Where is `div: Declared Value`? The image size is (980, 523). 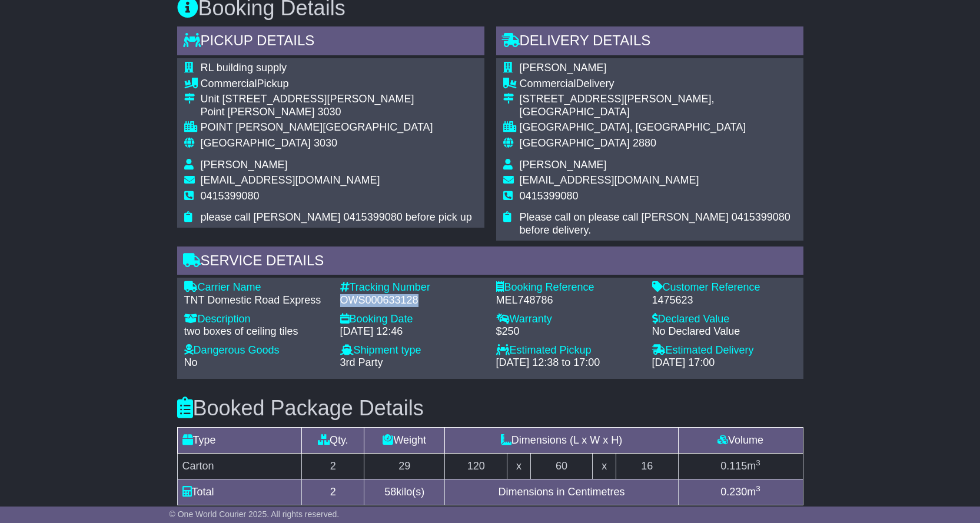
div: Declared Value is located at coordinates (724, 319).